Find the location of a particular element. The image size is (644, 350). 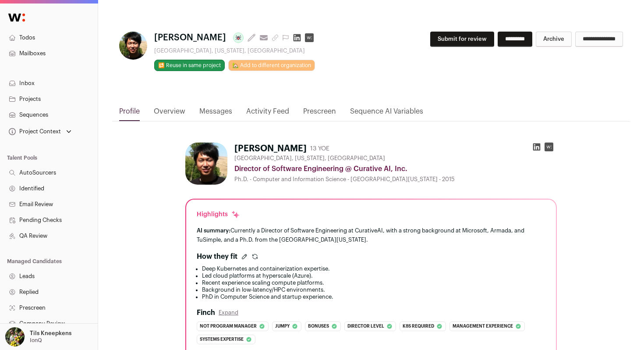

div: Currently a Director of Software Engineering at CurativeAI, with a strong background at Microsoft... is located at coordinates (371, 235).